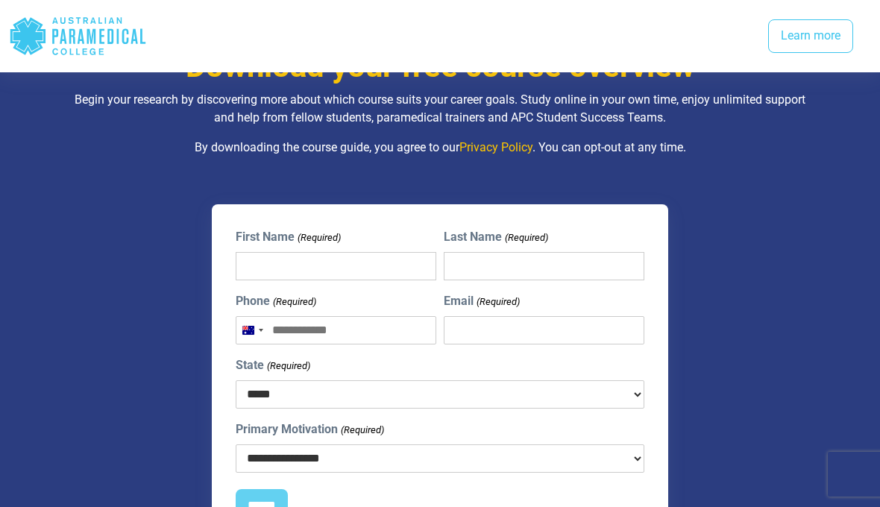 The height and width of the screenshot is (507, 880). I want to click on a: Privacy Policy, so click(496, 147).